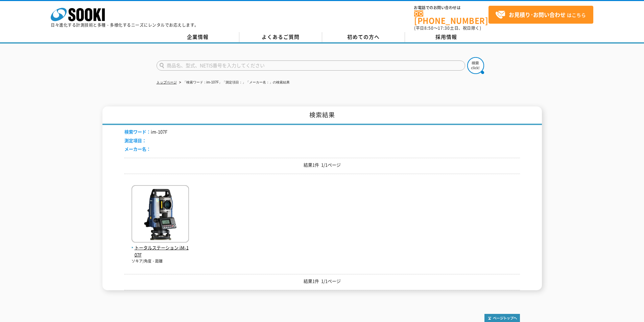 This screenshot has height=322, width=644. What do you see at coordinates (146, 132) in the screenshot?
I see `li: im-107F` at bounding box center [146, 132].